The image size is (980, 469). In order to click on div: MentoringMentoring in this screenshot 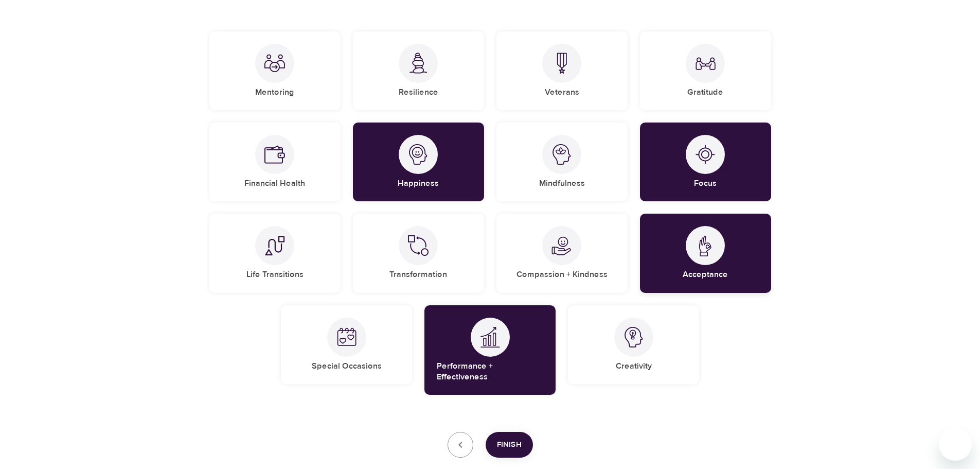, I will do `click(275, 71)`.